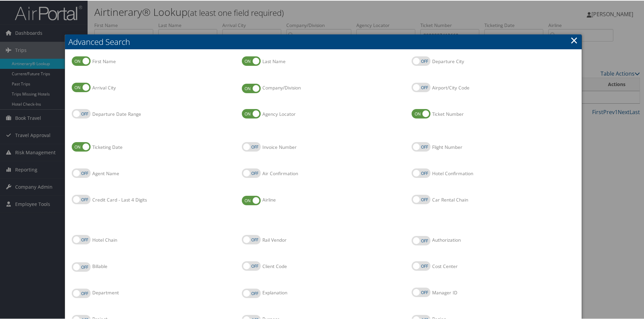 The width and height of the screenshot is (644, 319). What do you see at coordinates (421, 87) in the screenshot?
I see `label: Airport/City Code` at bounding box center [421, 87].